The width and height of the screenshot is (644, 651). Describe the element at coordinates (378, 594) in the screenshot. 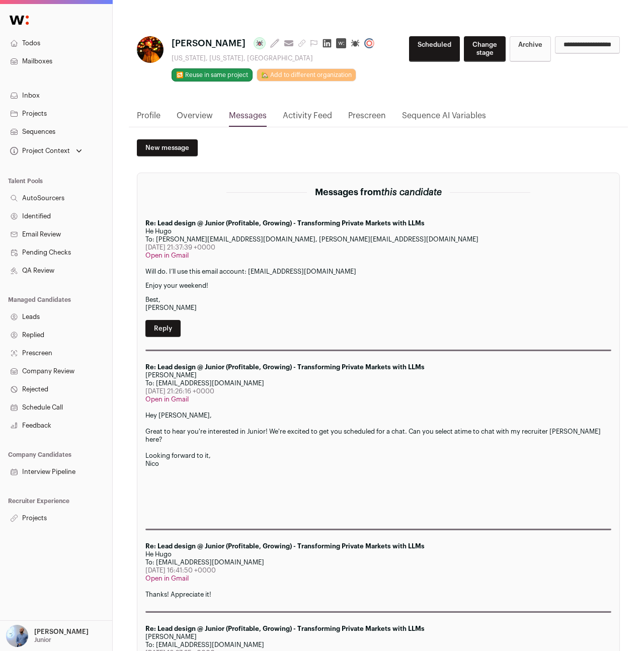

I see `p: Thanks! Appreciate it!` at that location.